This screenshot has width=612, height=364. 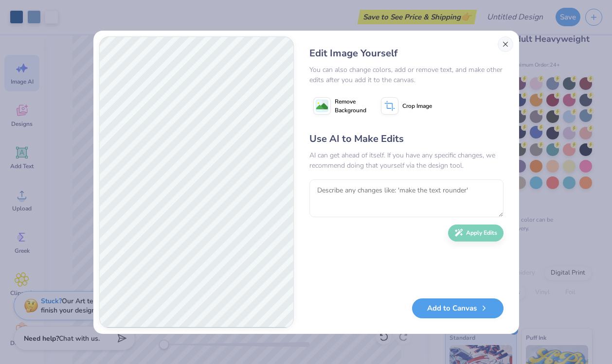 What do you see at coordinates (407, 54) in the screenshot?
I see `div: Edit Image Yourself` at bounding box center [407, 54].